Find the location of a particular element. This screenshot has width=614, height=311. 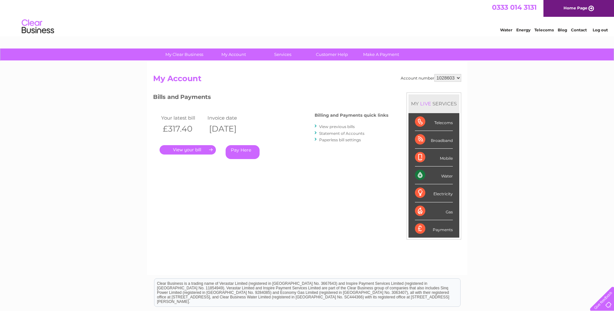

a: Blog is located at coordinates (562, 30).